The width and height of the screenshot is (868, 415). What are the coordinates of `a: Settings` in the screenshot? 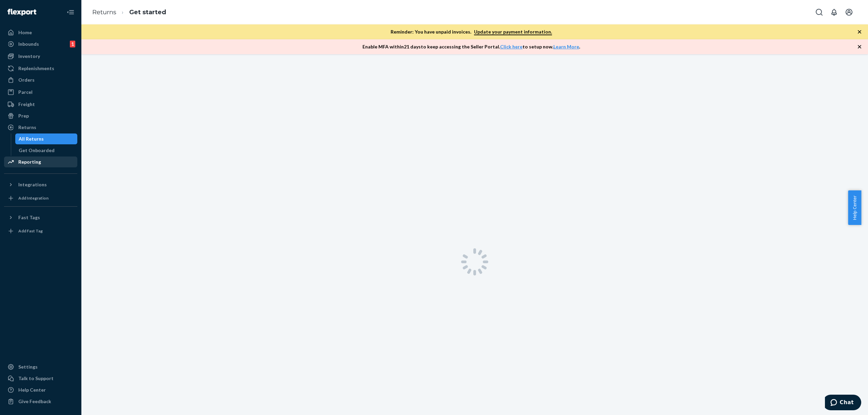 It's located at (40, 367).